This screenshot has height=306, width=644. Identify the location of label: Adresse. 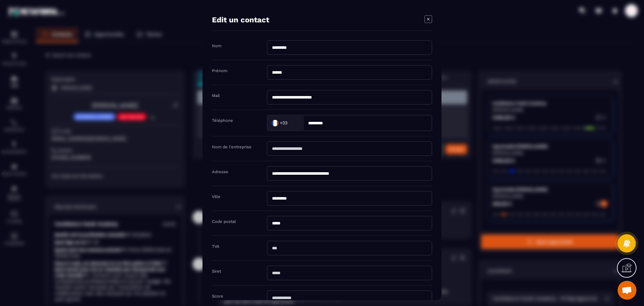
(220, 172).